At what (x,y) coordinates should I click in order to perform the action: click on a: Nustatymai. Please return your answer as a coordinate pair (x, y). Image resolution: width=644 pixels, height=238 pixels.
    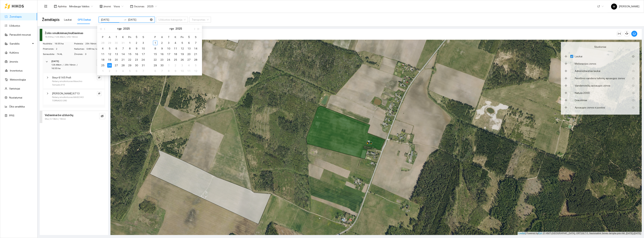
    Looking at the image, I should click on (16, 98).